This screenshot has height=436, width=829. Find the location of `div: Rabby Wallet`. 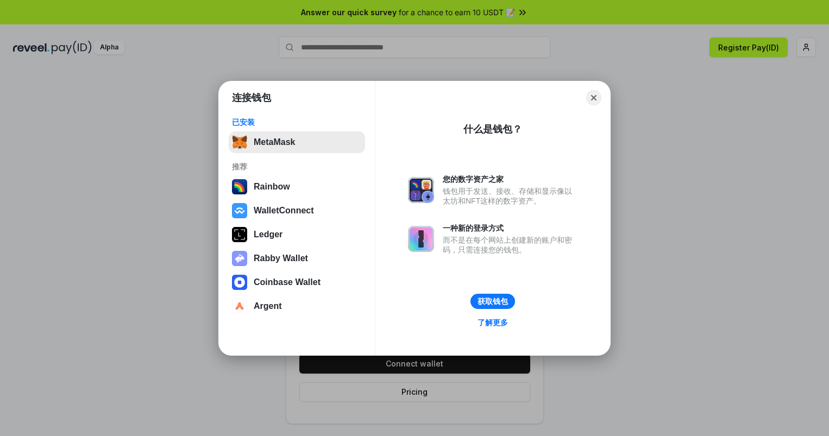

div: Rabby Wallet is located at coordinates (281, 259).